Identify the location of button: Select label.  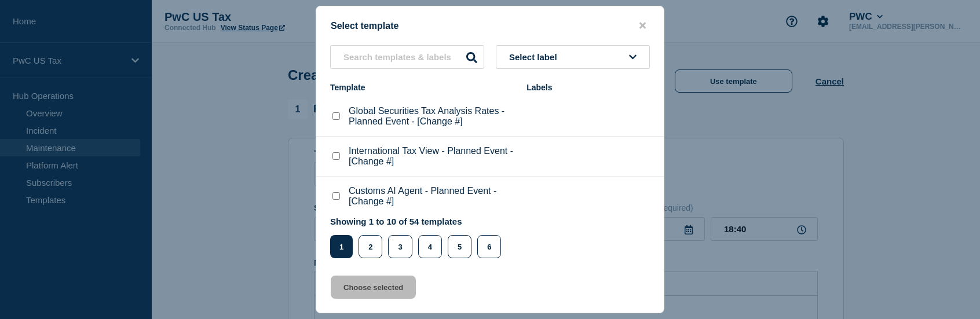
(573, 57).